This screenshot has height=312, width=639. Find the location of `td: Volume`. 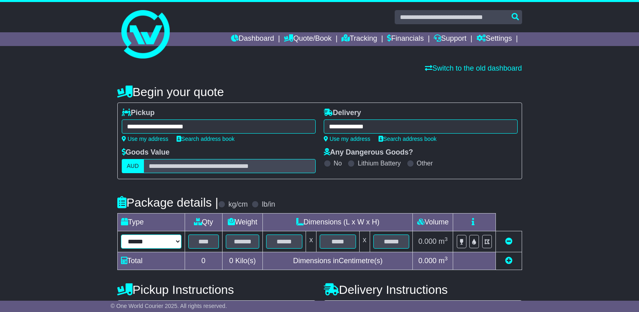

td: Volume is located at coordinates (433, 222).